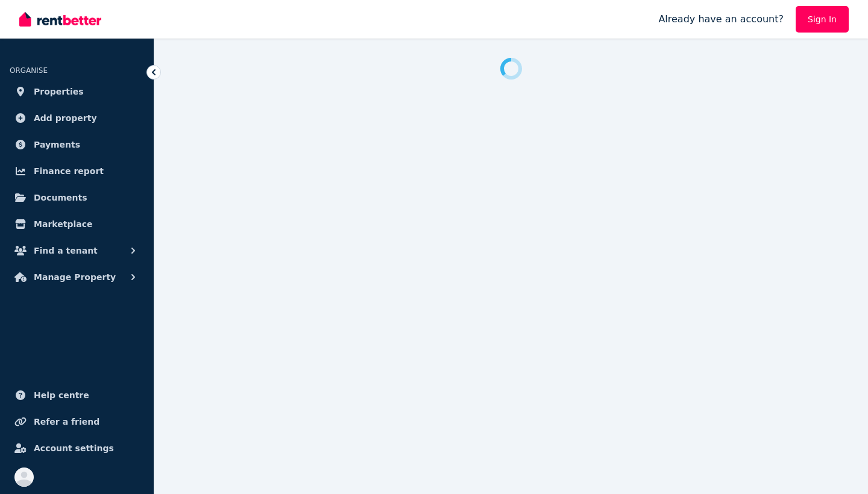 This screenshot has height=494, width=868. Describe the element at coordinates (75, 277) in the screenshot. I see `span: Manage Property` at that location.